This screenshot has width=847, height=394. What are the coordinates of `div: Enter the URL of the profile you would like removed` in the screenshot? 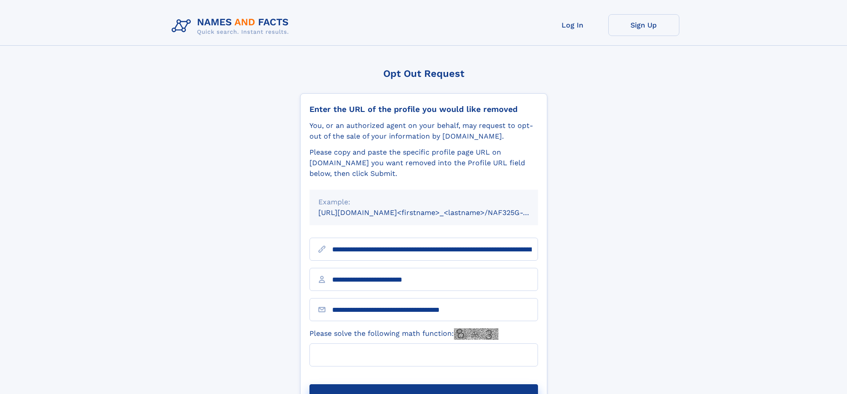 It's located at (424, 109).